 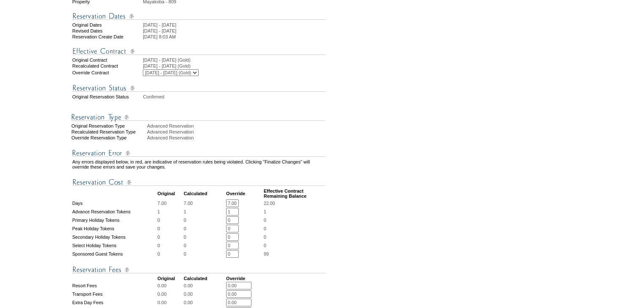 I want to click on td: Primary Holiday Tokens, so click(x=115, y=220).